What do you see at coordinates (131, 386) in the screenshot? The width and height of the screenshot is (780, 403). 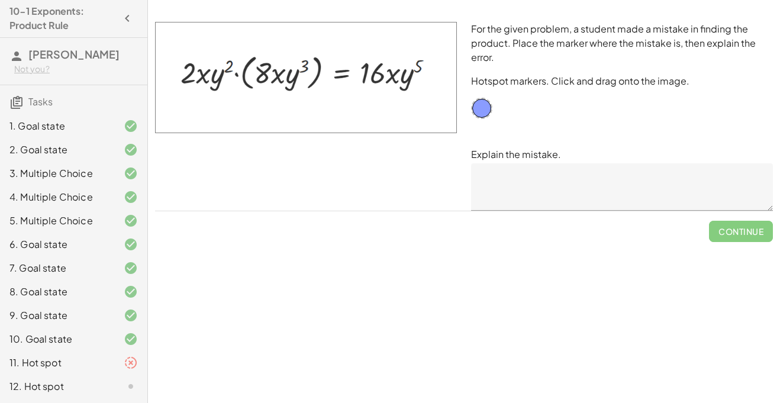 I see `i: Task not started.` at bounding box center [131, 386].